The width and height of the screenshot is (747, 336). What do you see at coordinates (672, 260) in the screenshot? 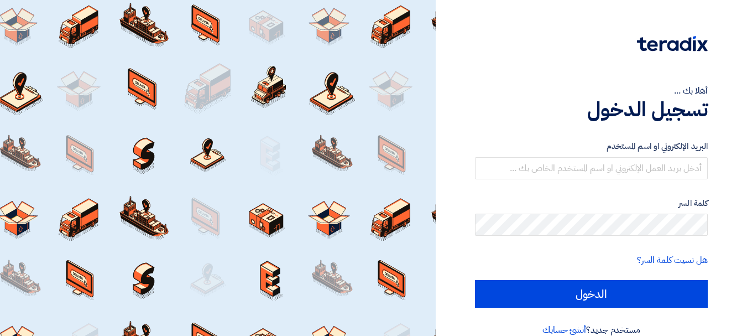
I see `a: هل نسيت كلمة السر؟` at bounding box center [672, 260].